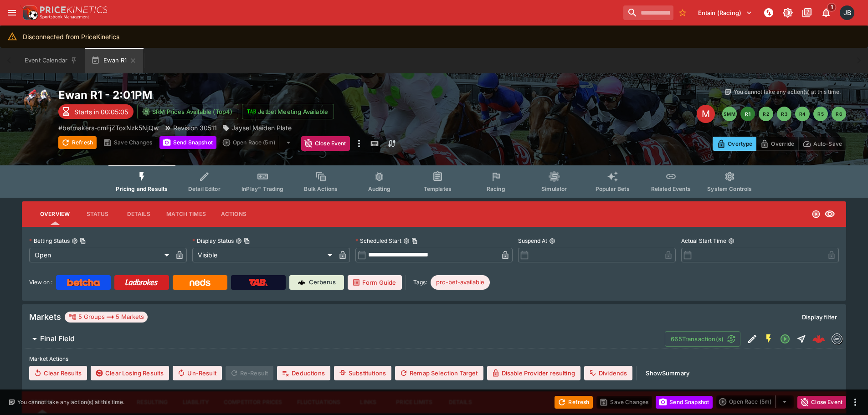 The image size is (868, 415). Describe the element at coordinates (316, 282) in the screenshot. I see `a: Cerberus` at that location.